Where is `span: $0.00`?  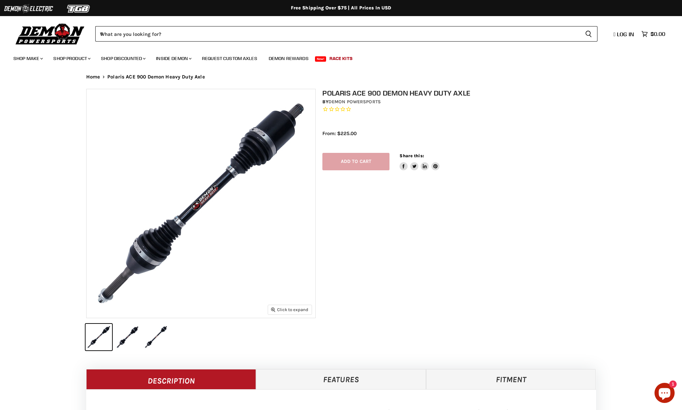
span: $0.00 is located at coordinates (657, 34).